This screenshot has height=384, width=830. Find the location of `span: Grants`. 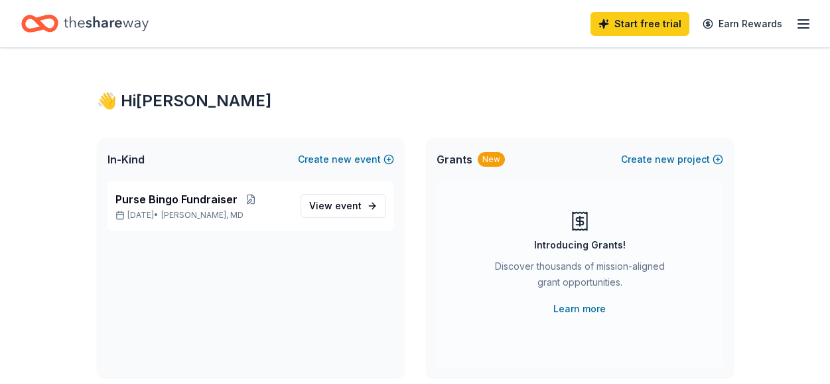

span: Grants is located at coordinates (455, 159).